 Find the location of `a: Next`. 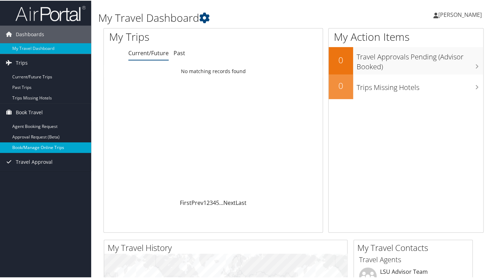

a: Next is located at coordinates (229, 202).